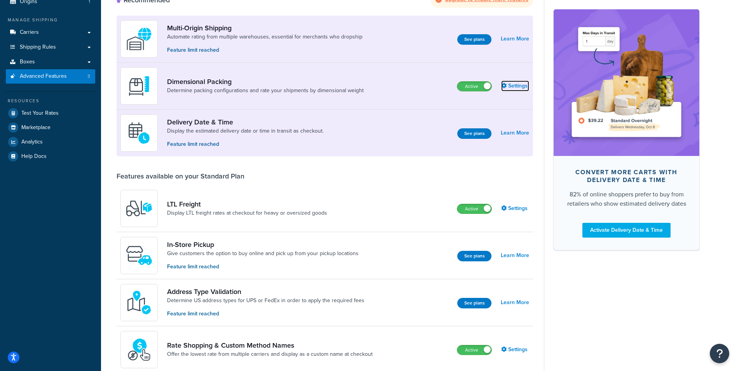  Describe the element at coordinates (89, 76) in the screenshot. I see `span: 3` at that location.